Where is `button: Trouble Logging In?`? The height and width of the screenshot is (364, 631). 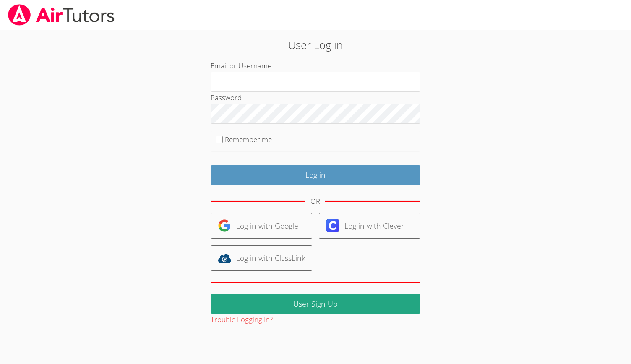
button: Trouble Logging In? is located at coordinates (242, 319).